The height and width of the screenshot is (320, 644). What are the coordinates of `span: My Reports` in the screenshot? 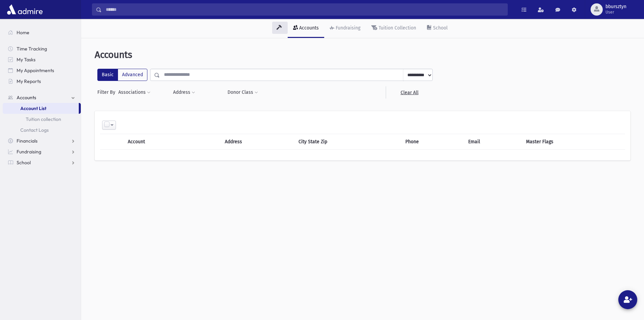 It's located at (29, 81).